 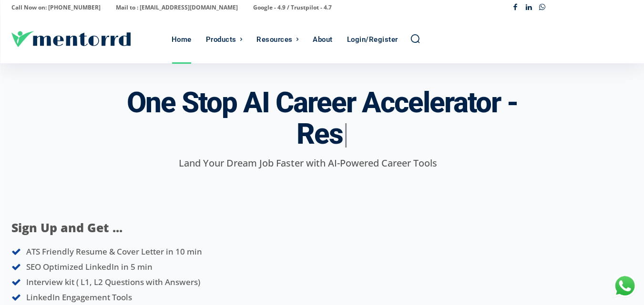 I want to click on h3: One Stop AI Career Accelerator -, so click(x=322, y=119).